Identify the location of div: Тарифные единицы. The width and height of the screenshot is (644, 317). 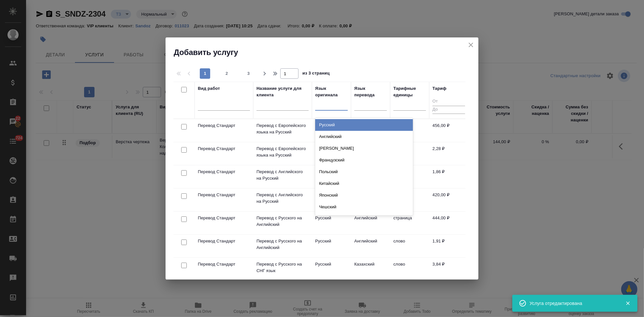
(409, 92).